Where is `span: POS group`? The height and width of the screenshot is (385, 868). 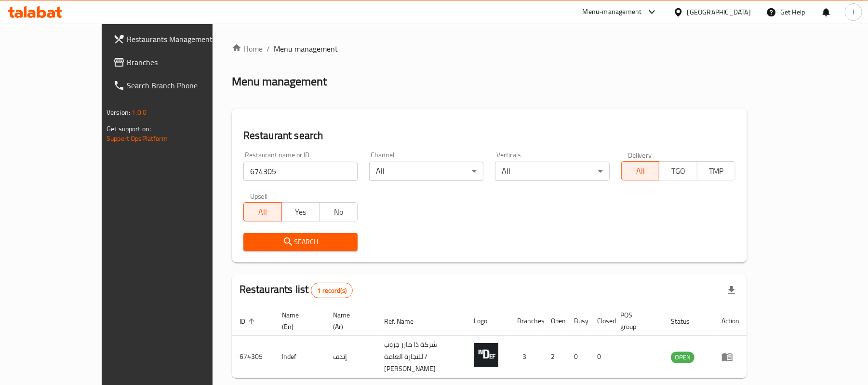
span: POS group is located at coordinates (636, 321).